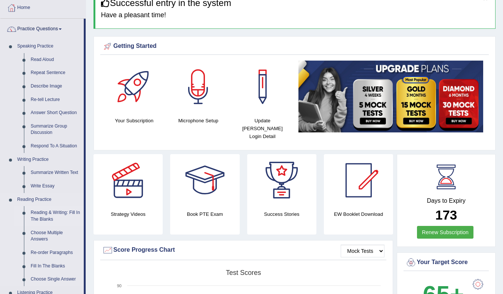 This screenshot has height=294, width=503. I want to click on a: Respond To A Situation, so click(55, 146).